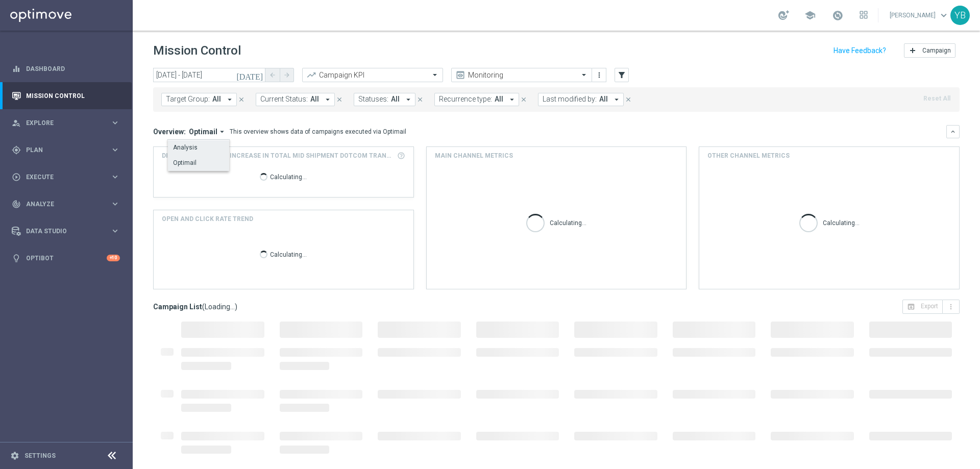 The width and height of the screenshot is (980, 469). Describe the element at coordinates (622, 75) in the screenshot. I see `i: filter_alt` at that location.